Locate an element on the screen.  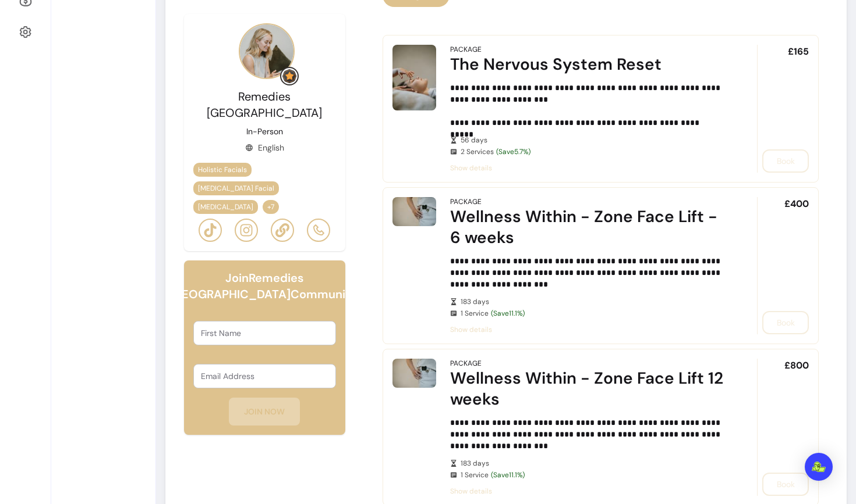
span: 56 days is located at coordinates (593, 140).